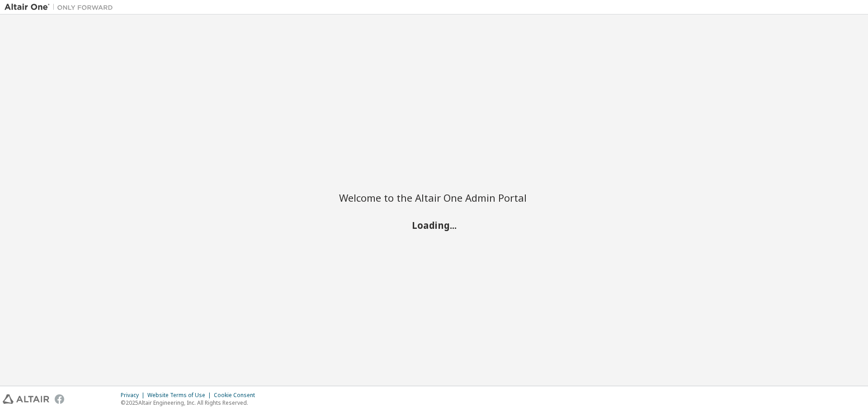 The height and width of the screenshot is (412, 868). What do you see at coordinates (190, 402) in the screenshot?
I see `p: © 2025 Altair Engineering, Inc. All Rights Reserved.` at bounding box center [190, 402].